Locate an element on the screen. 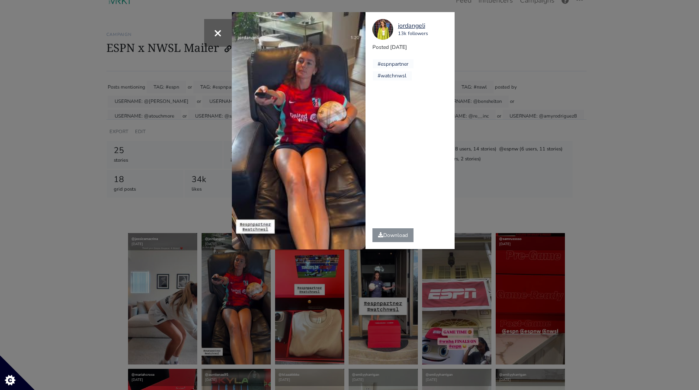 This screenshot has width=699, height=390. button: Close is located at coordinates (218, 33).